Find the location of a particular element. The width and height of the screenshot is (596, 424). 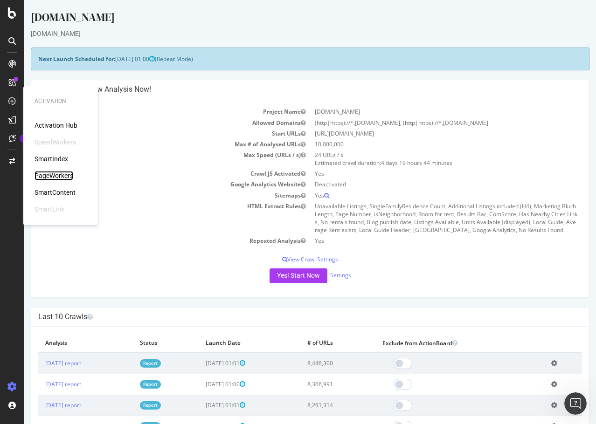

div: Activation Hub is located at coordinates (56, 125).